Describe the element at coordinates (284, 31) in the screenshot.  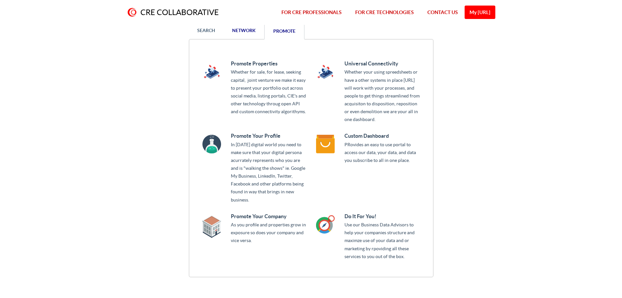
I see `a: promote` at that location.